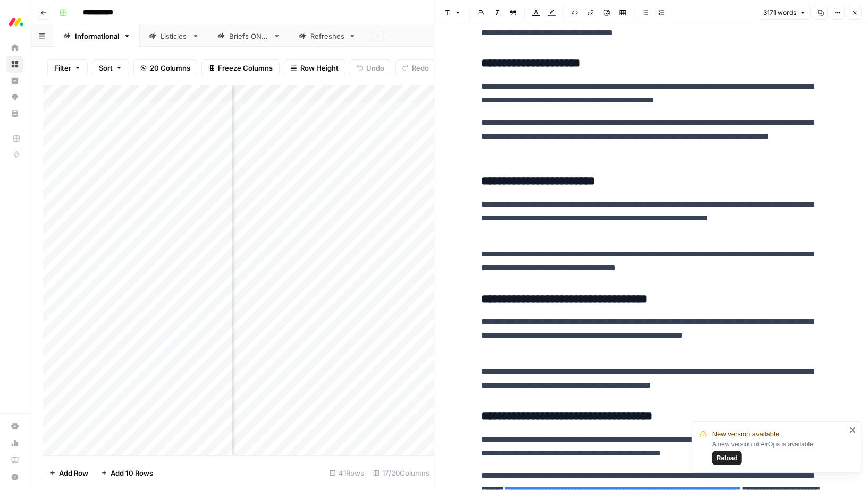  Describe the element at coordinates (173, 36) in the screenshot. I see `div: Listicles` at that location.